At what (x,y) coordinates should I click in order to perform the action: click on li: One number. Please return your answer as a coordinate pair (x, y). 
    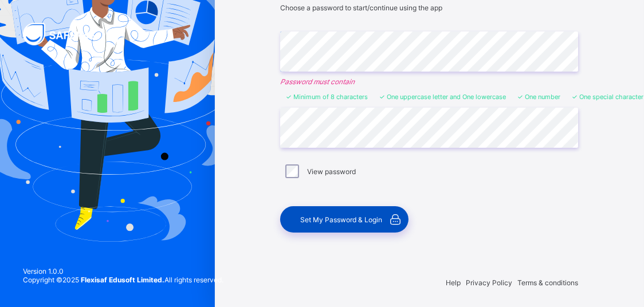
    Looking at the image, I should click on (539, 97).